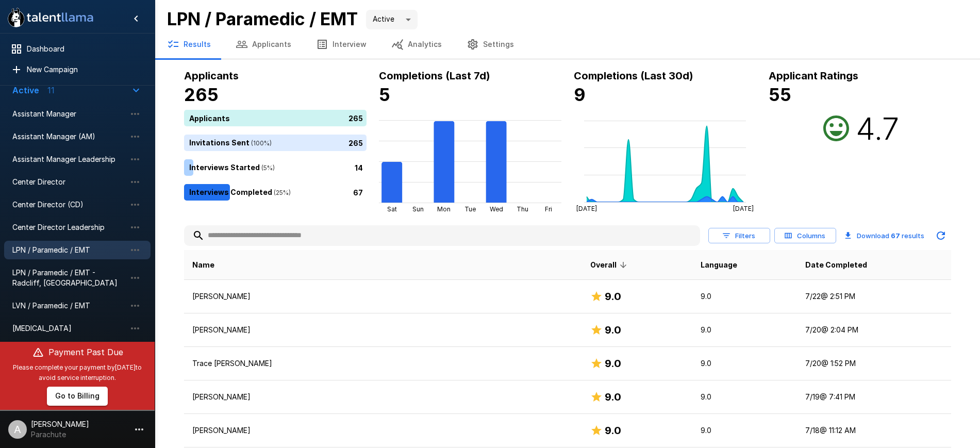 The width and height of the screenshot is (980, 448). What do you see at coordinates (418, 209) in the screenshot?
I see `tspan: Sun` at bounding box center [418, 209].